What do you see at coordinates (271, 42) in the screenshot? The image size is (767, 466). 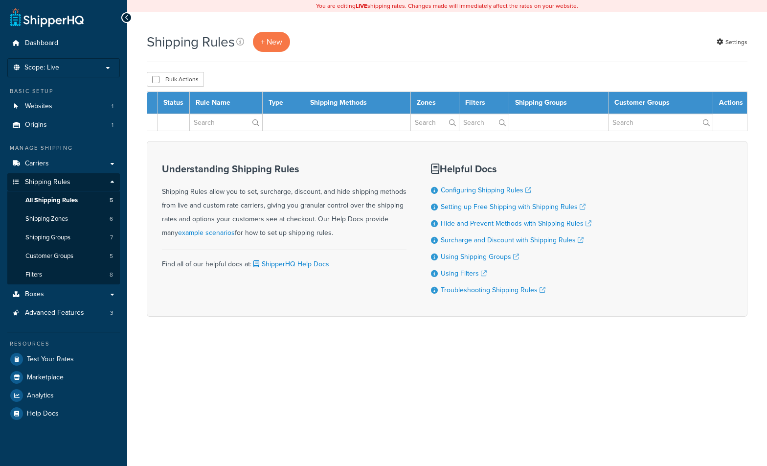 I see `a: + New` at bounding box center [271, 42].